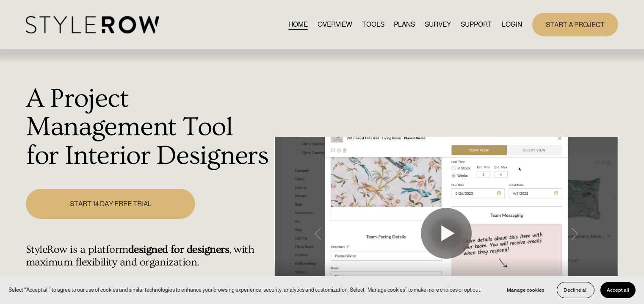 Image resolution: width=644 pixels, height=304 pixels. I want to click on a: SURVEY, so click(438, 24).